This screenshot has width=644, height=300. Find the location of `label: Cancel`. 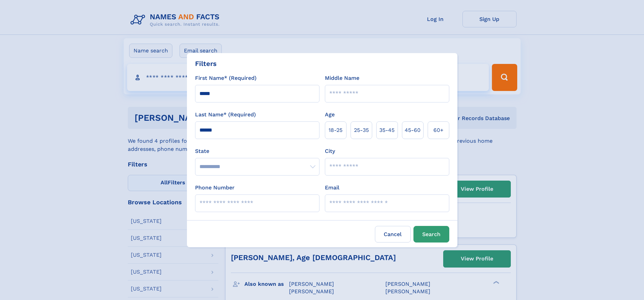

label: Cancel is located at coordinates (393, 234).